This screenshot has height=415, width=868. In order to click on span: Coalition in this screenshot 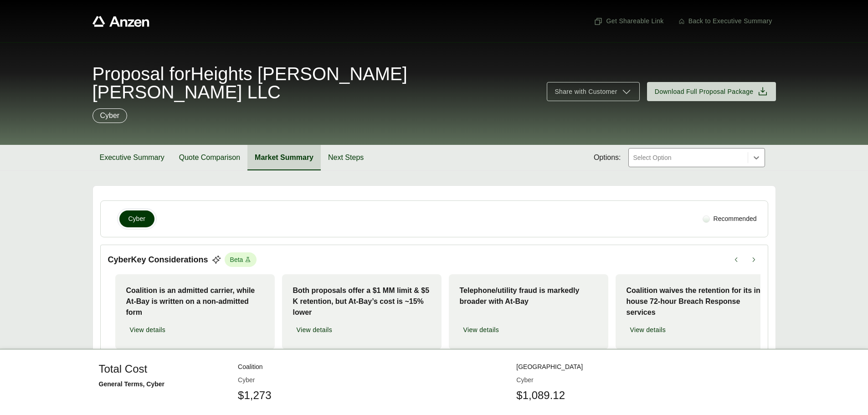, I will do `click(284, 403)`.